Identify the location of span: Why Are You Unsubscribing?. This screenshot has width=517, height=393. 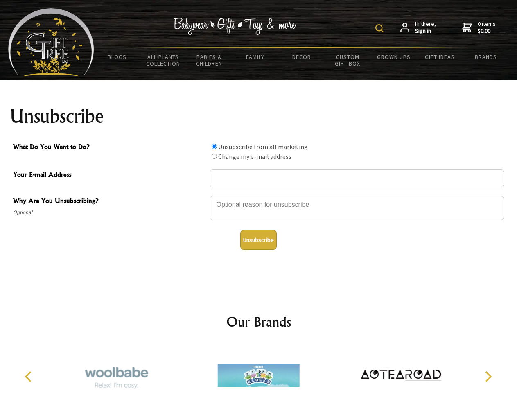
(109, 201).